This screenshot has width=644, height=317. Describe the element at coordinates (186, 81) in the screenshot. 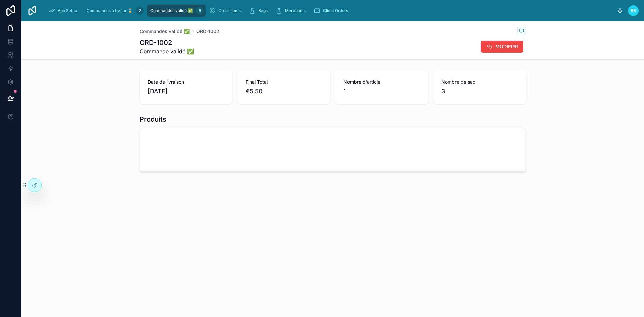

I see `span: Date de livraison` at that location.